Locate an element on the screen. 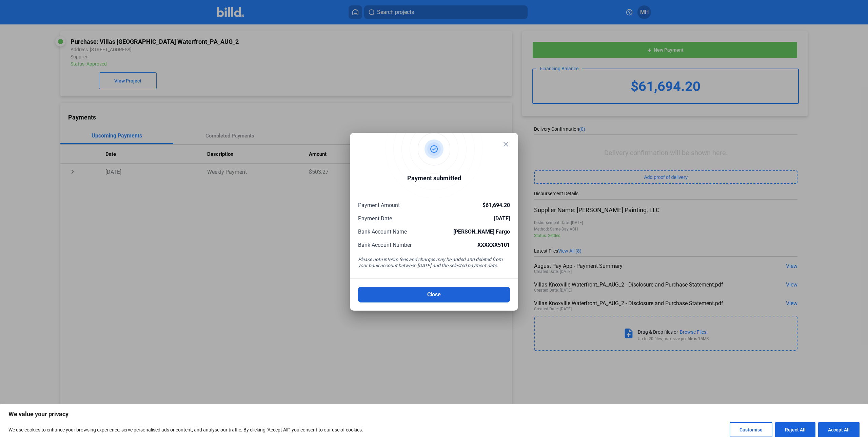  p: We use cookies to enhance your browsing experience, serve personalised ads or content, and analys... is located at coordinates (186, 430).